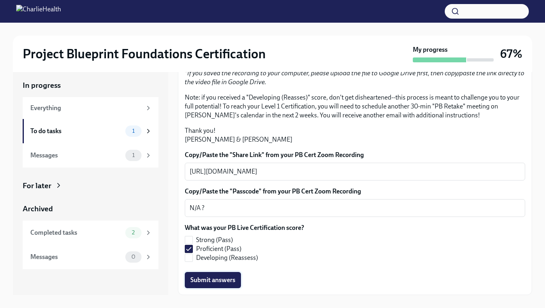 The height and width of the screenshot is (308, 545). I want to click on span: Strong (Pass), so click(214, 240).